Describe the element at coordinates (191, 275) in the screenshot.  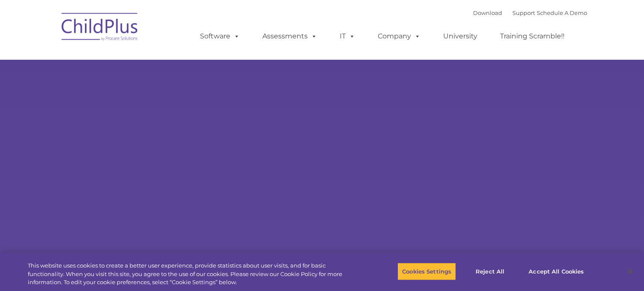
I see `div: This website uses cookies to create a better user experience, provide statistics about user visit...` at that location.